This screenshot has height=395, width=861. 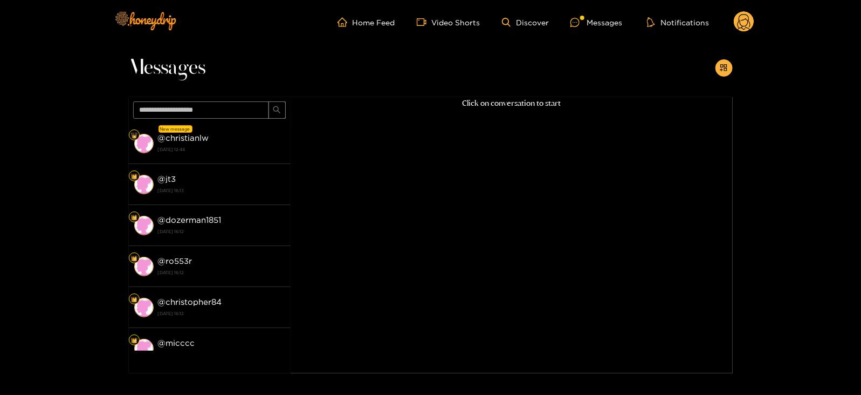 What do you see at coordinates (277, 110) in the screenshot?
I see `span: search` at bounding box center [277, 110].